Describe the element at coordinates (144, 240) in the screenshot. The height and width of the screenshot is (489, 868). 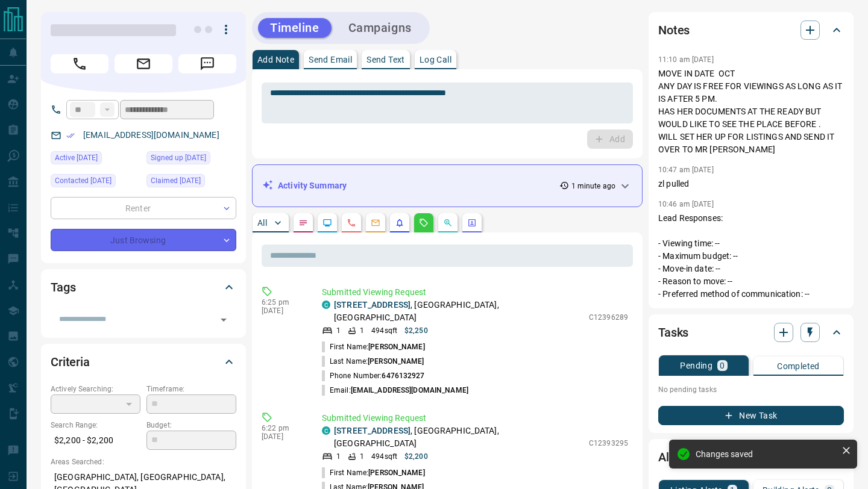
I see `div: Just Browsing` at that location.